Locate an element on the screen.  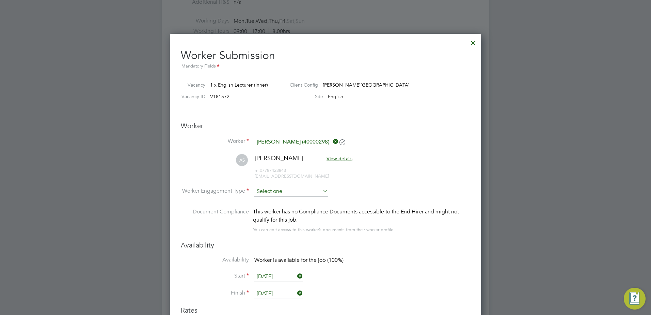
input: Search for... is located at coordinates (296, 142).